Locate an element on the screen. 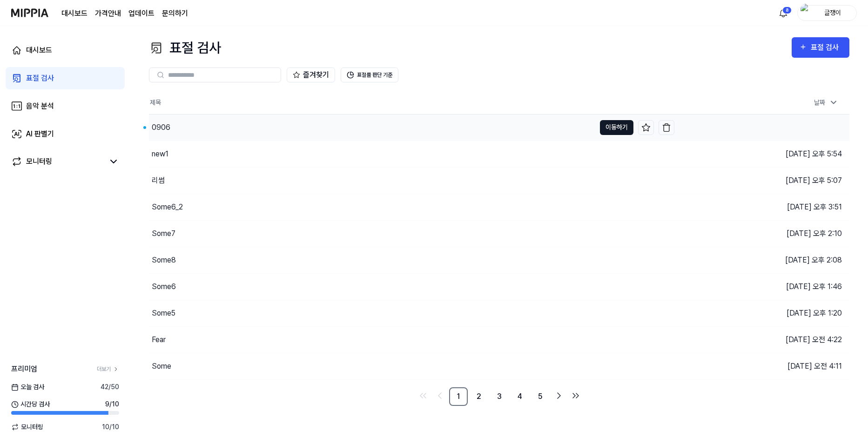  div: Some7 is located at coordinates (163, 234).